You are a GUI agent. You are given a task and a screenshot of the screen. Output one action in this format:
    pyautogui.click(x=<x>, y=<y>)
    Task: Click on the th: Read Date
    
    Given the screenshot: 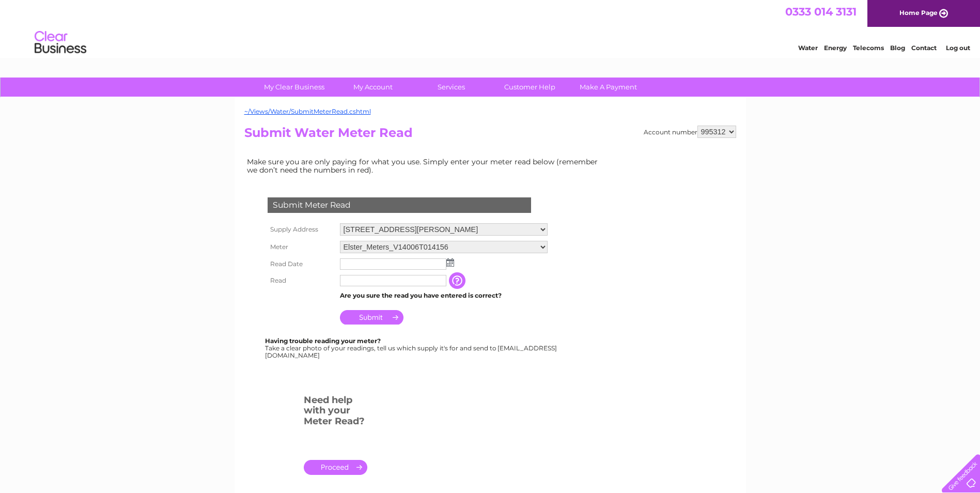 What is the action you would take?
    pyautogui.click(x=301, y=264)
    